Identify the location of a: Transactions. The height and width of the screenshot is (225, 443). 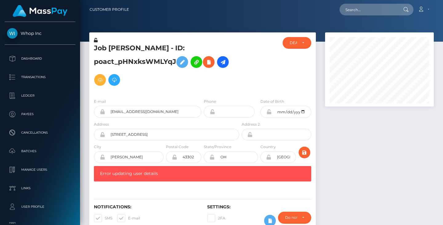
(40, 77).